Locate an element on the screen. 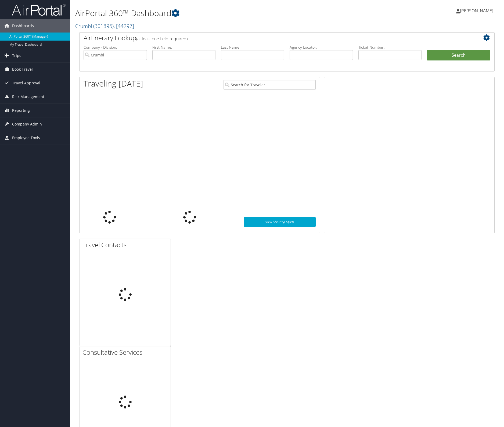  a: View SecurityLogic® is located at coordinates (280, 222).